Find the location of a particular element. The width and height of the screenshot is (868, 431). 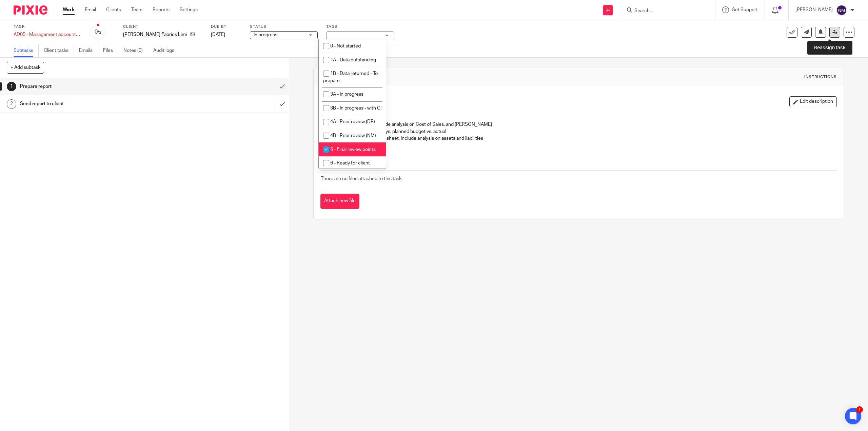

span: In progress is located at coordinates (266, 35).